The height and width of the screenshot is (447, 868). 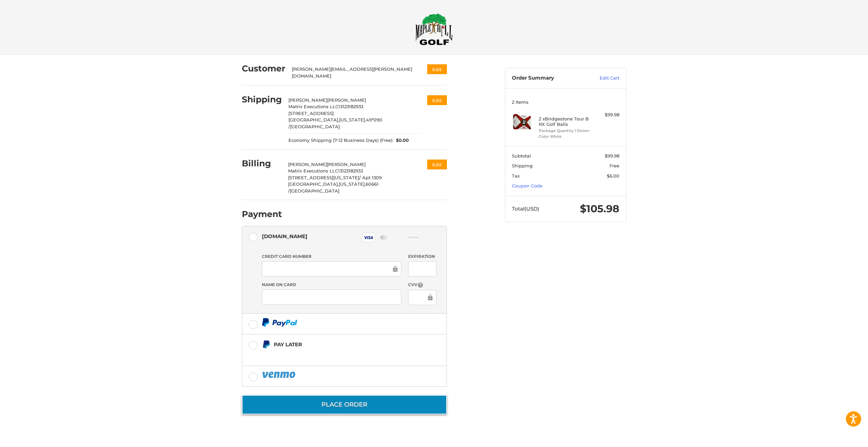 What do you see at coordinates (262, 214) in the screenshot?
I see `h2: Payment` at bounding box center [262, 214].